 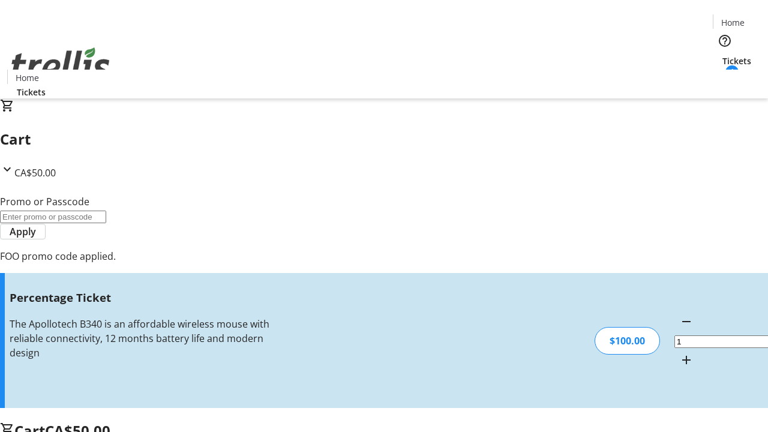 I want to click on h3: Percentage Ticket, so click(x=140, y=298).